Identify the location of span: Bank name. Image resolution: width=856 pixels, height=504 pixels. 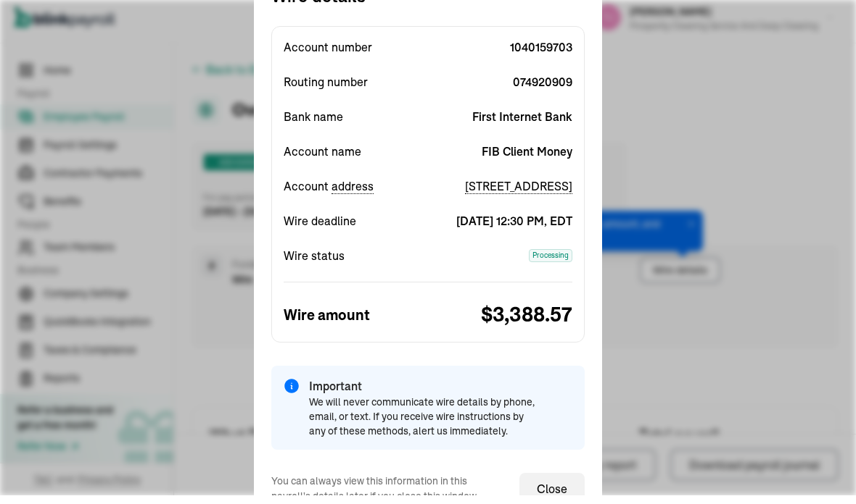
(314, 126).